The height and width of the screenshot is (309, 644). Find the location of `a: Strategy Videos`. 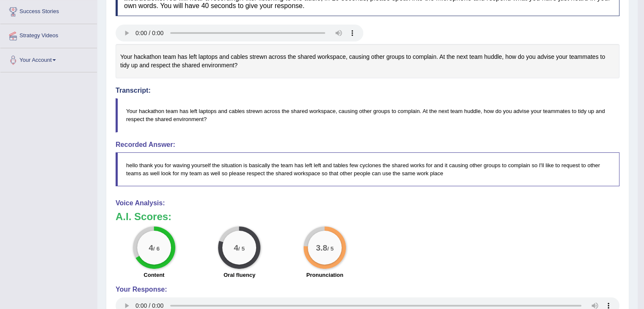

a: Strategy Videos is located at coordinates (49, 35).